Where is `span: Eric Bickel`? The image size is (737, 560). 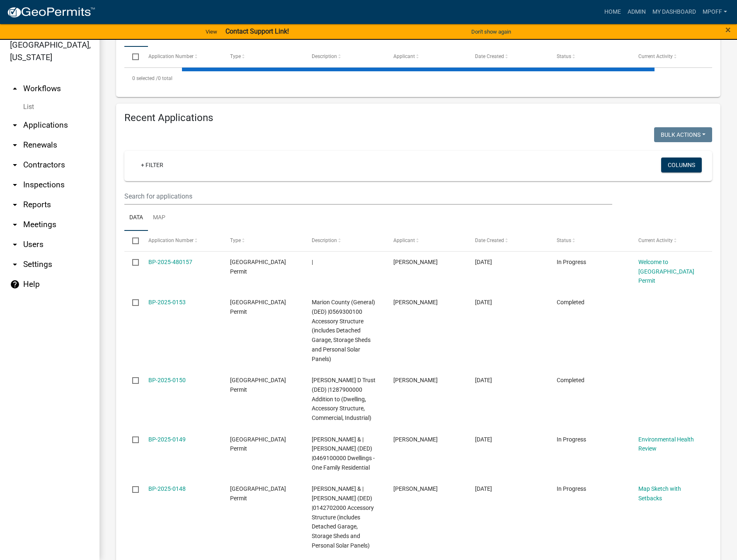 span: Eric Bickel is located at coordinates (415, 489).